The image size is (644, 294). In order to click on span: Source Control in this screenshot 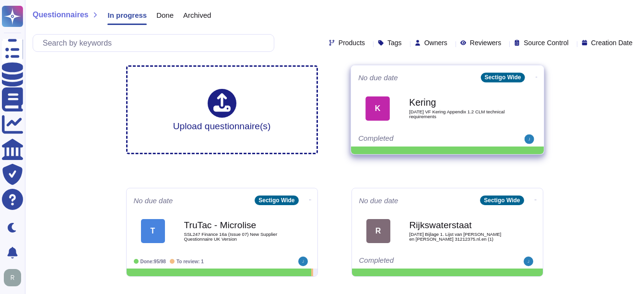, I will do `click(546, 43)`.